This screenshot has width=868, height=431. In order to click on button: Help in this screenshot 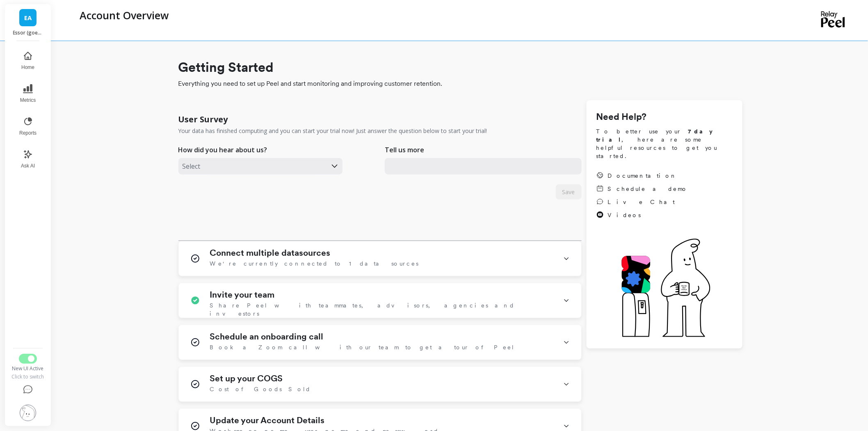, I will do `click(28, 390)`.